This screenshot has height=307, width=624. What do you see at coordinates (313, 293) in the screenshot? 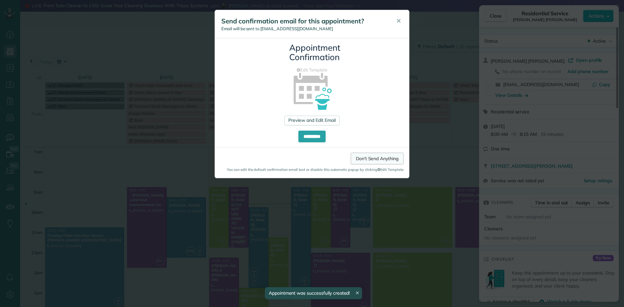
I see `div: Appointment was successfully created!` at bounding box center [313, 293].